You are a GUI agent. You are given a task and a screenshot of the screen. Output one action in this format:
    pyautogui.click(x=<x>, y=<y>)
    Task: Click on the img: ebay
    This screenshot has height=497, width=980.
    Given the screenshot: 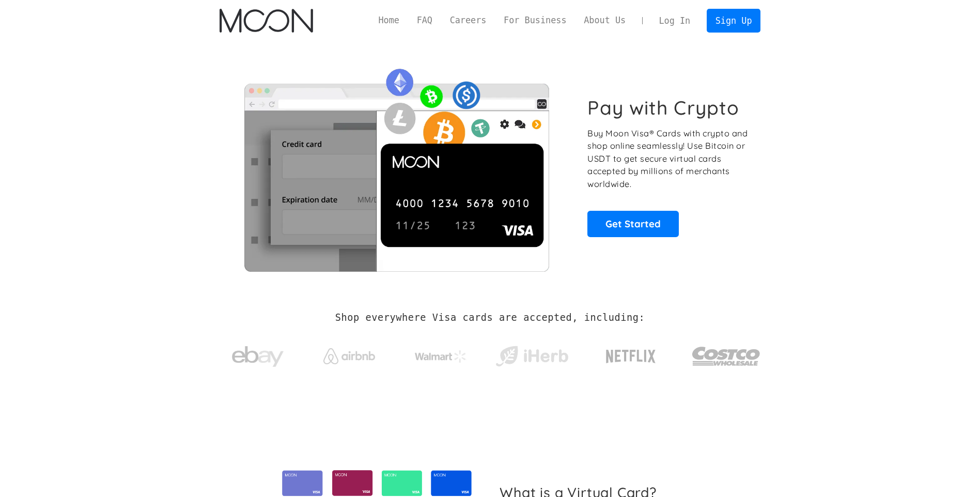 What is the action you would take?
    pyautogui.click(x=258, y=356)
    